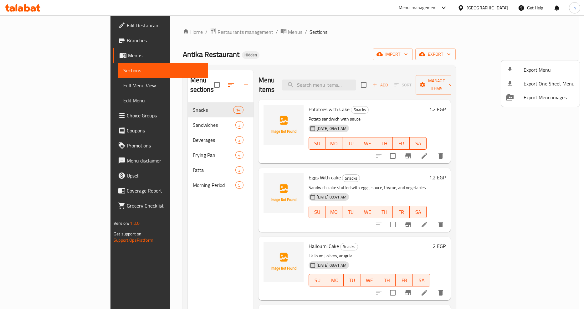 The image size is (584, 309). Describe the element at coordinates (540, 70) in the screenshot. I see `li: Export menu items` at that location.